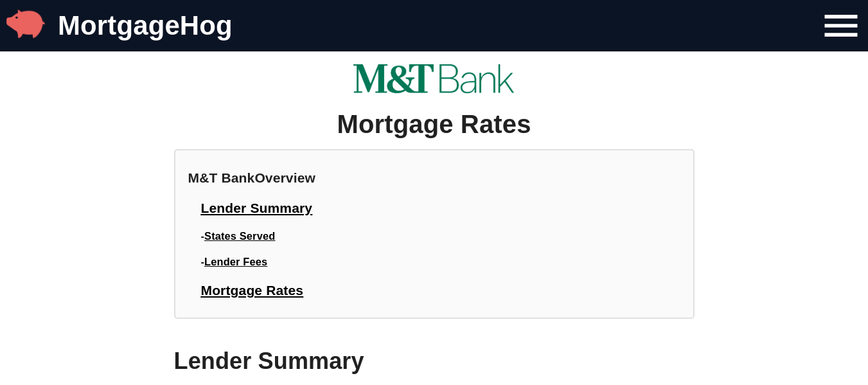 The width and height of the screenshot is (868, 385). Describe the element at coordinates (257, 208) in the screenshot. I see `a: Lender Summary` at that location.